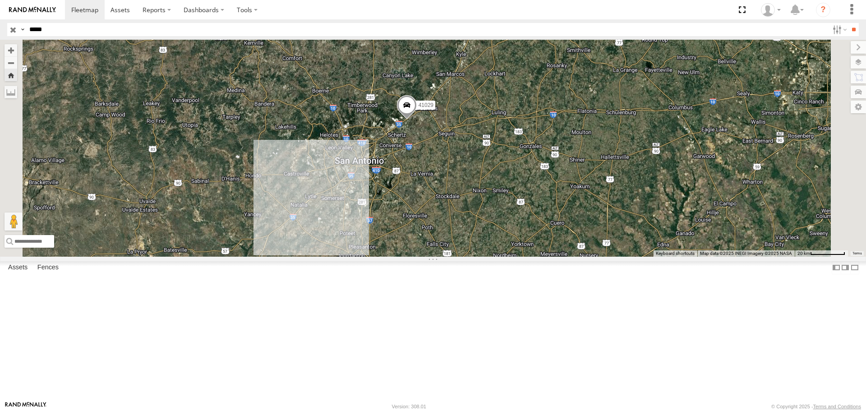  I want to click on button: Keyboard shortcuts, so click(675, 253).